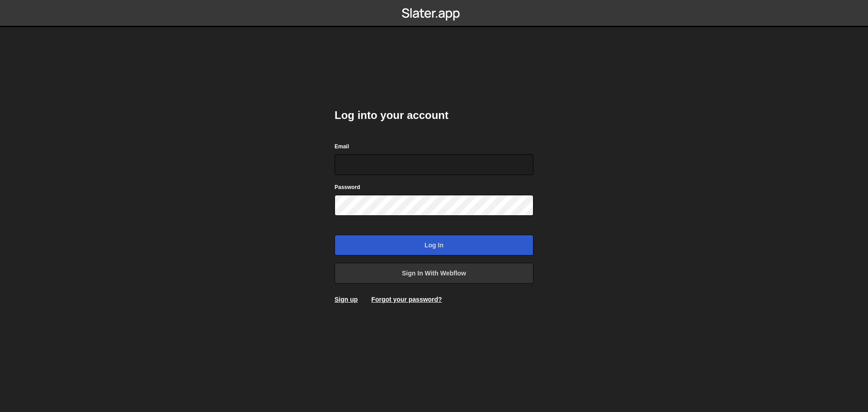 The image size is (868, 412). Describe the element at coordinates (346, 300) in the screenshot. I see `a: Sign up` at that location.